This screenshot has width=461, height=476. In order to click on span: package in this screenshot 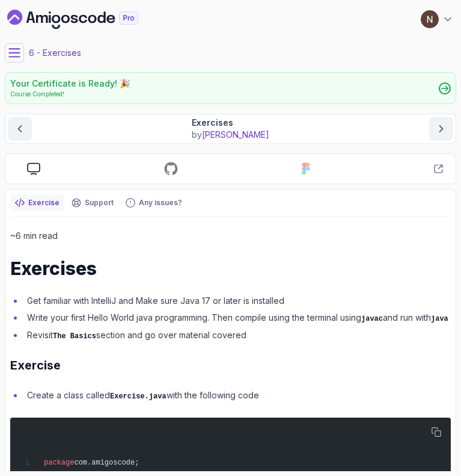, I will do `click(59, 462)`.